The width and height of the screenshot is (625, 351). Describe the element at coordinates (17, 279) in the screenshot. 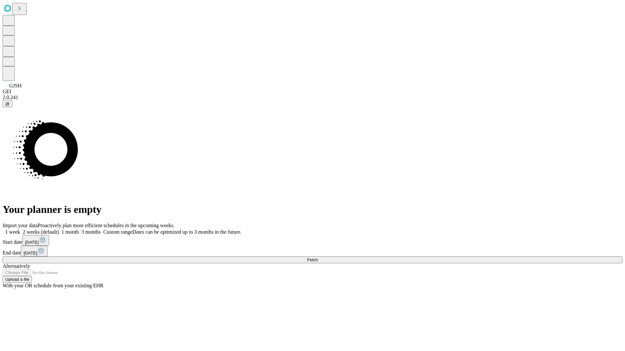

I see `button: Upload a file` at that location.